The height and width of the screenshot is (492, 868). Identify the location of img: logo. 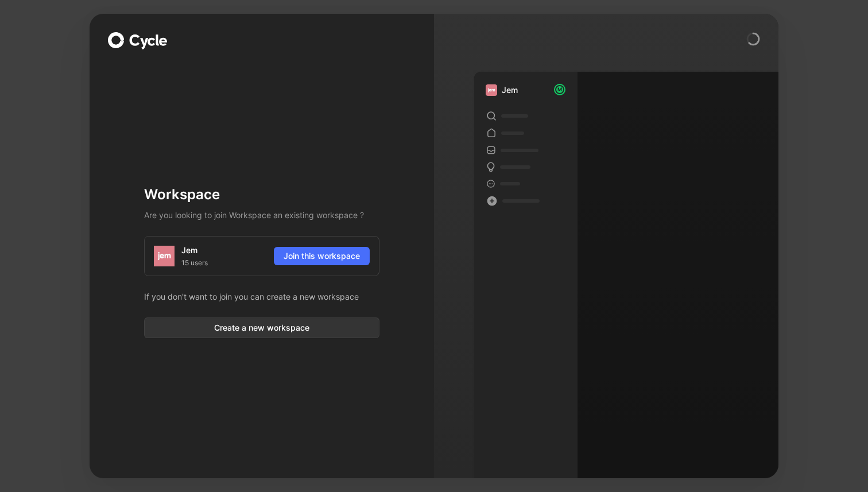
(164, 256).